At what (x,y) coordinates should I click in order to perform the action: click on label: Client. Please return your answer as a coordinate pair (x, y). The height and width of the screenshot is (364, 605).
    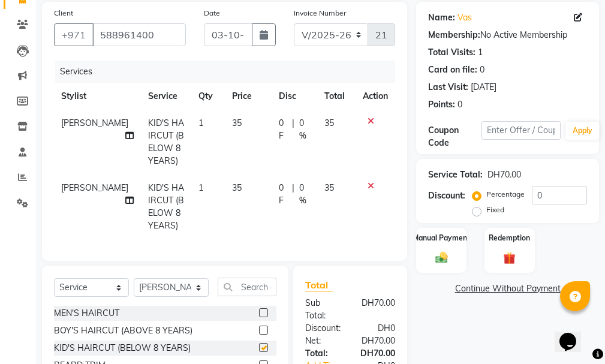
    Looking at the image, I should click on (64, 13).